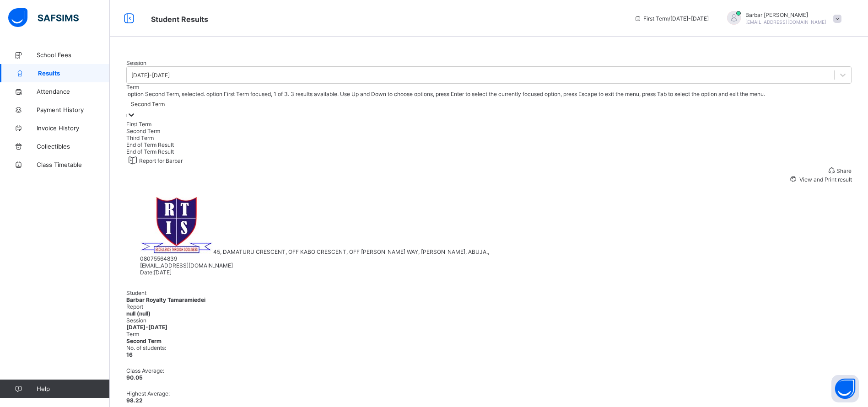  Describe the element at coordinates (73, 110) in the screenshot. I see `span: Payment History` at that location.